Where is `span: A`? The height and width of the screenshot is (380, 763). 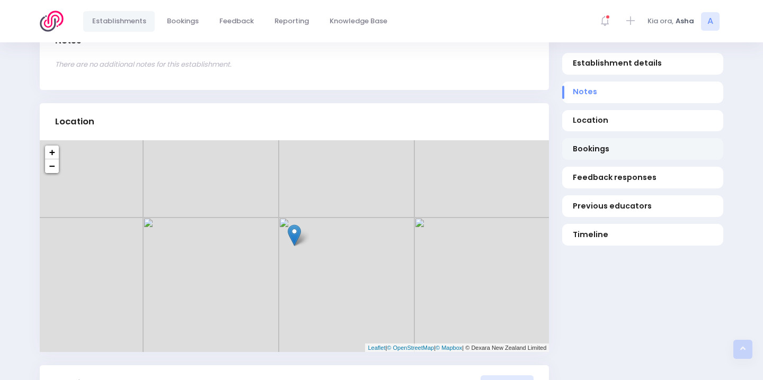 span: A is located at coordinates (710, 21).